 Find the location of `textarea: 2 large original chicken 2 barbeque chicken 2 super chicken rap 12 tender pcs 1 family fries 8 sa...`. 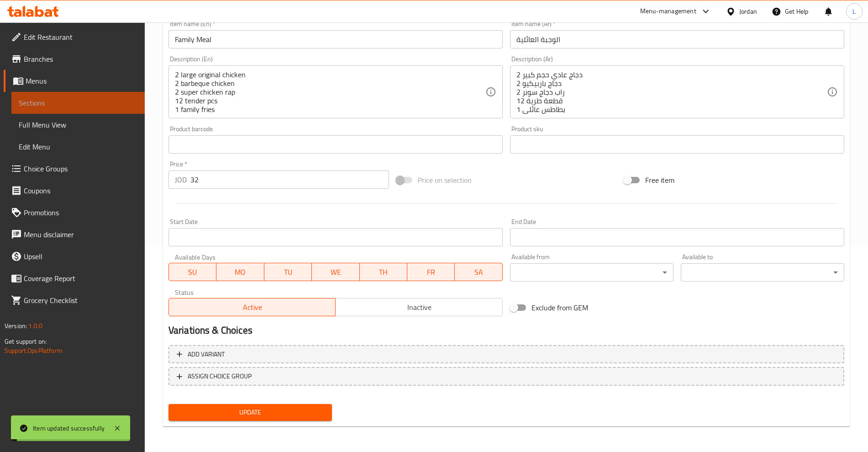

textarea: 2 large original chicken 2 barbeque chicken 2 super chicken rap 12 tender pcs 1 family fries 8 sa... is located at coordinates (330, 92).